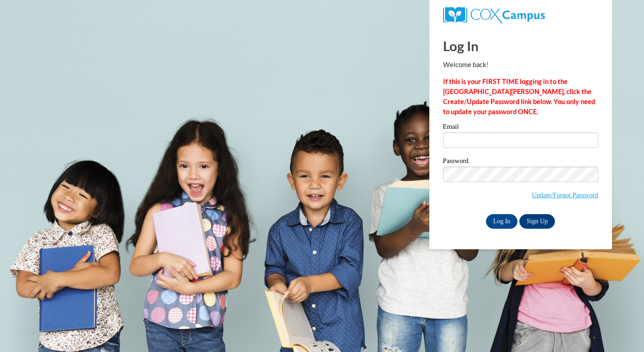  Describe the element at coordinates (502, 221) in the screenshot. I see `input: Log In` at that location.